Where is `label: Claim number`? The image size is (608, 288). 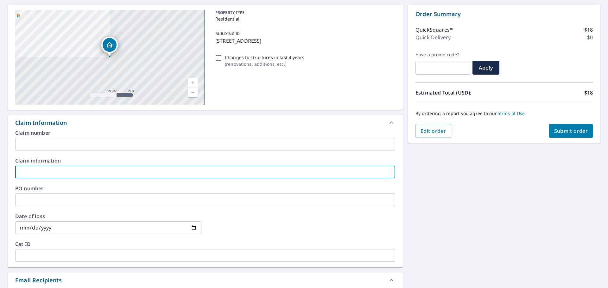
label: Claim number is located at coordinates (205, 133).